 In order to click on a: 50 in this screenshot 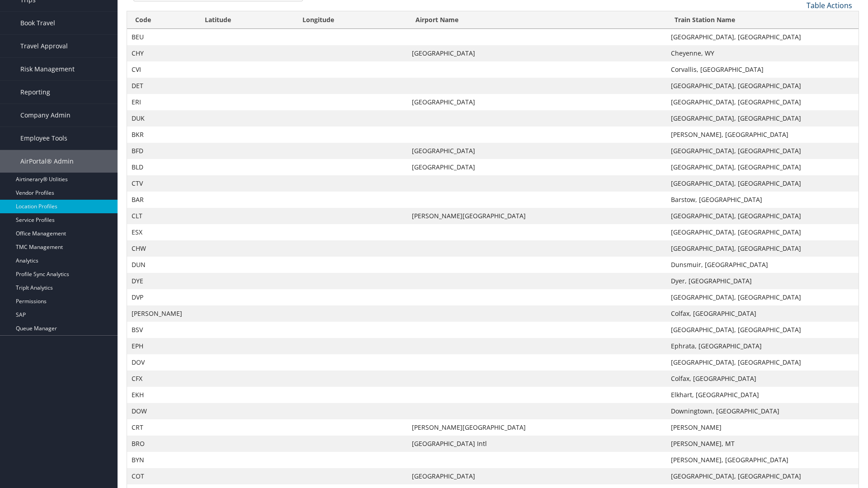, I will do `click(799, 51)`.